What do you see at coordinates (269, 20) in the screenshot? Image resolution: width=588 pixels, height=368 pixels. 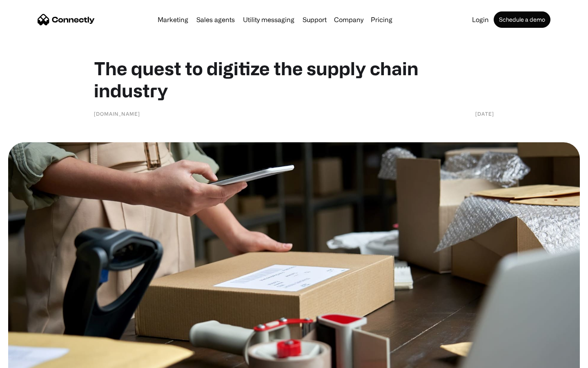 I see `a: Utility messaging` at bounding box center [269, 20].